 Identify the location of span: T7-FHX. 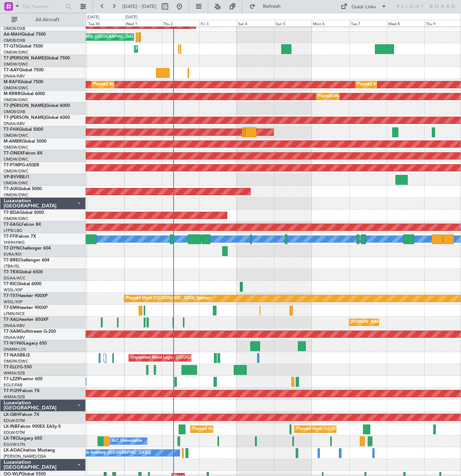
(11, 130).